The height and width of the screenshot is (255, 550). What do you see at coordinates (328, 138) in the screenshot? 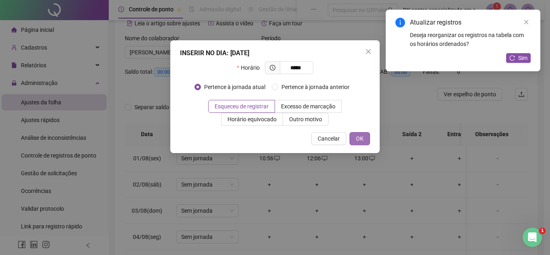
I see `button: Cancelar` at bounding box center [328, 138].